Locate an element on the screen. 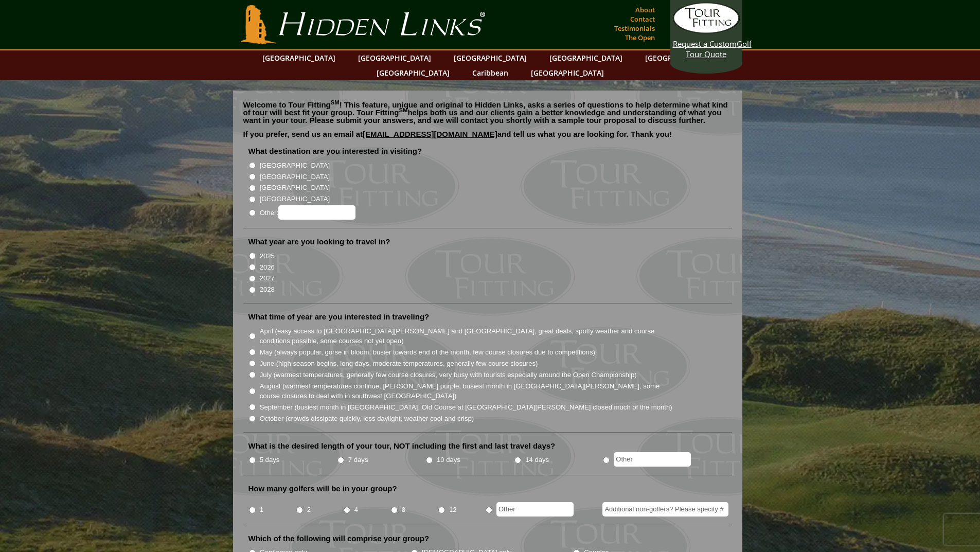 The height and width of the screenshot is (552, 980). label: May (always popular, gorse in bloom, busier towards end of the month, few course closures due to ... is located at coordinates (427, 353).